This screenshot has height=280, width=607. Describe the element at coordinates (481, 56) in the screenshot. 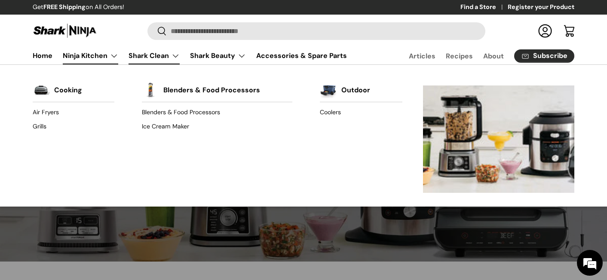

I see `nav: Secondary` at that location.